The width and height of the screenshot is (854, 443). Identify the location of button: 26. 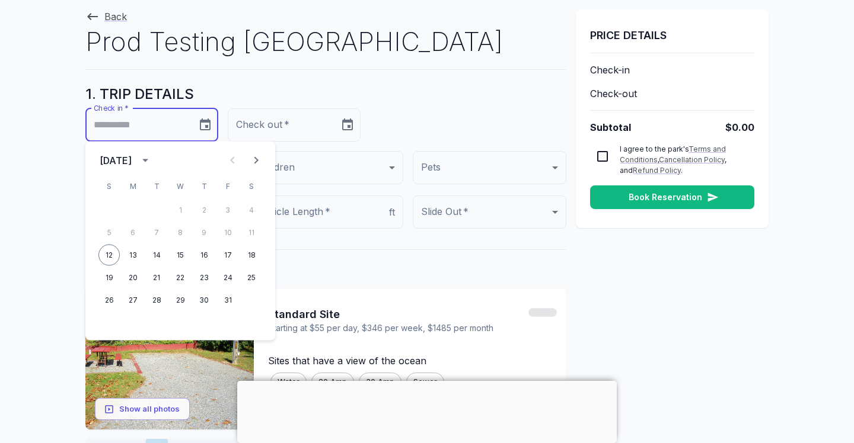
(109, 301).